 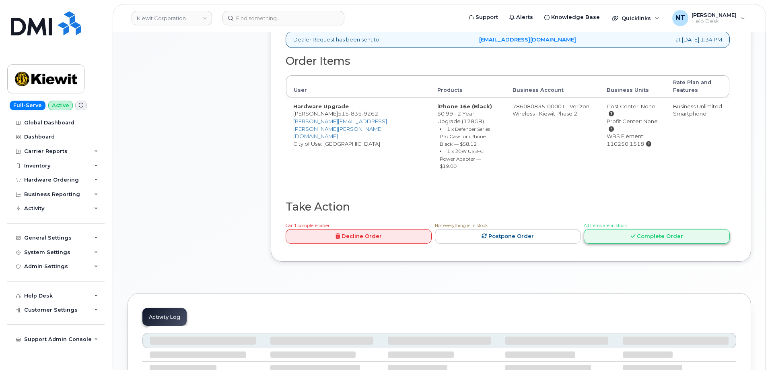 What do you see at coordinates (633, 110) in the screenshot?
I see `div: Cost Center: None` at bounding box center [633, 110].